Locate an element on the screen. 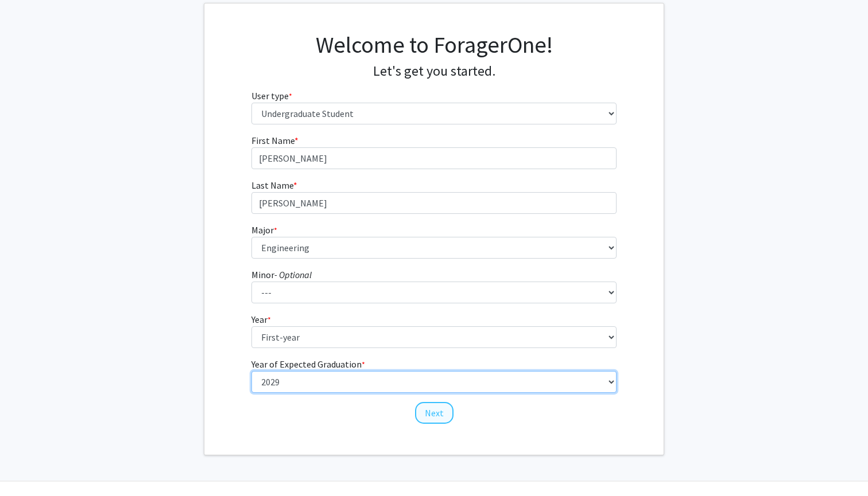 The width and height of the screenshot is (868, 496). label: User type is located at coordinates (271, 95).